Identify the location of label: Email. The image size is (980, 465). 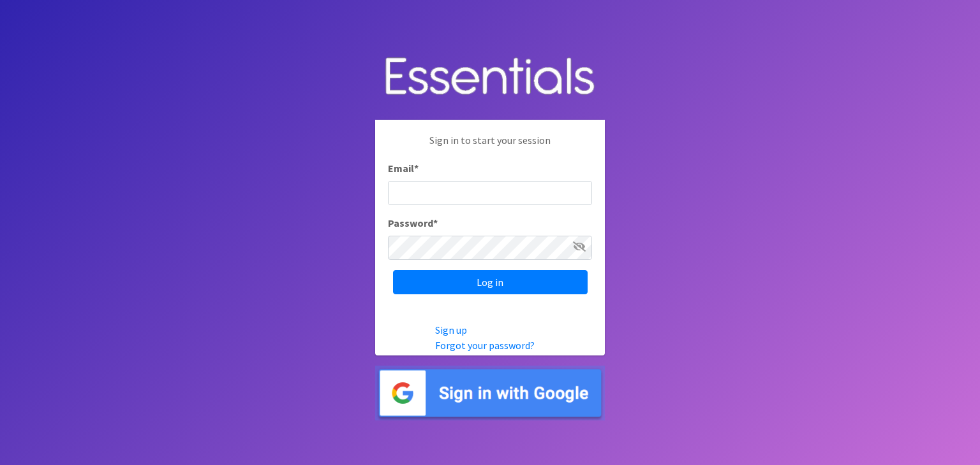
(403, 168).